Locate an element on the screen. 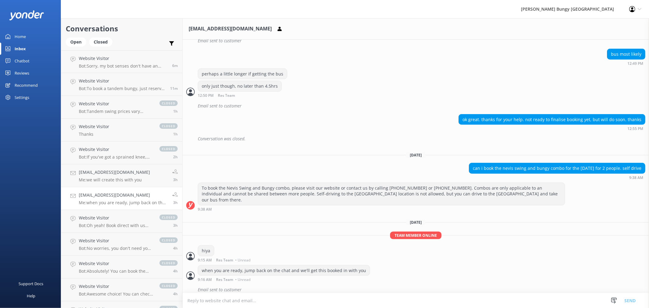 The height and width of the screenshot is (308, 649). div: Chatbot is located at coordinates (22, 61).